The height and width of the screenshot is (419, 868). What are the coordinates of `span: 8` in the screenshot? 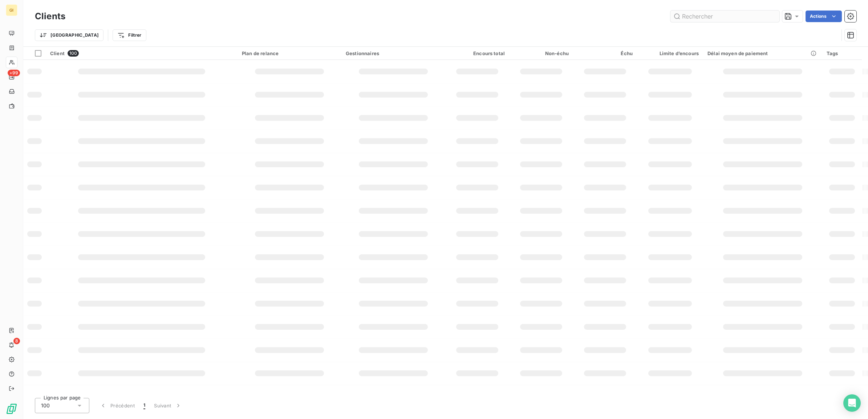 It's located at (17, 341).